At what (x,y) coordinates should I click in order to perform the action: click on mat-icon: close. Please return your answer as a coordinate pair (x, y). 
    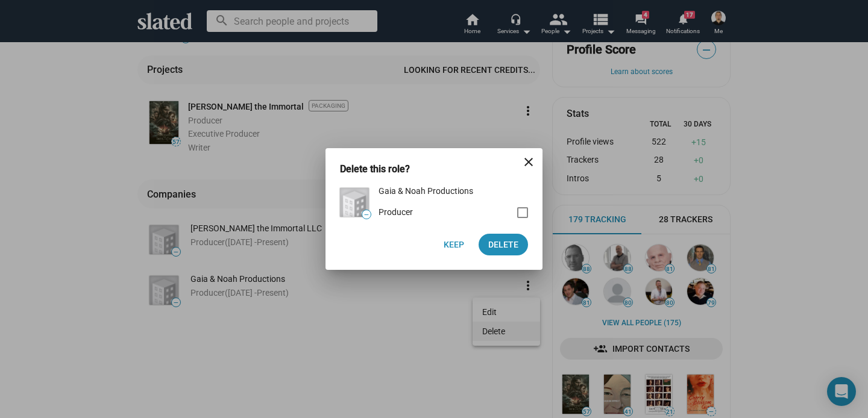
    Looking at the image, I should click on (529, 162).